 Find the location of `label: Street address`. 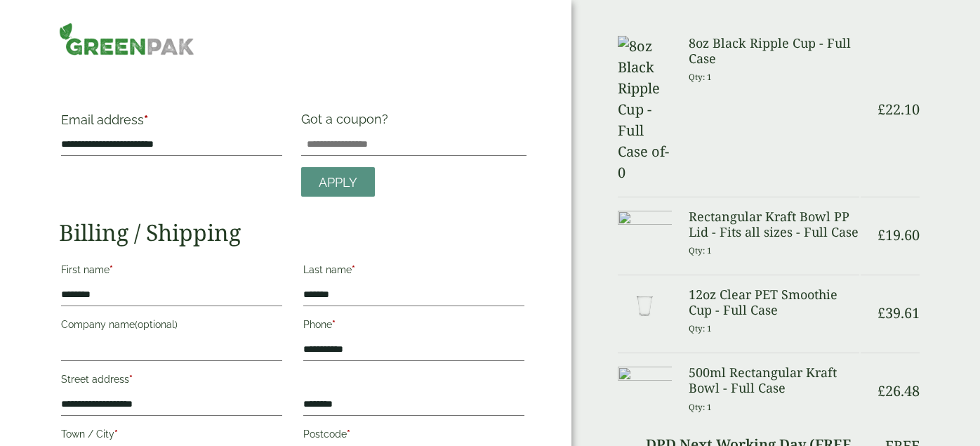

label: Street address is located at coordinates (171, 382).